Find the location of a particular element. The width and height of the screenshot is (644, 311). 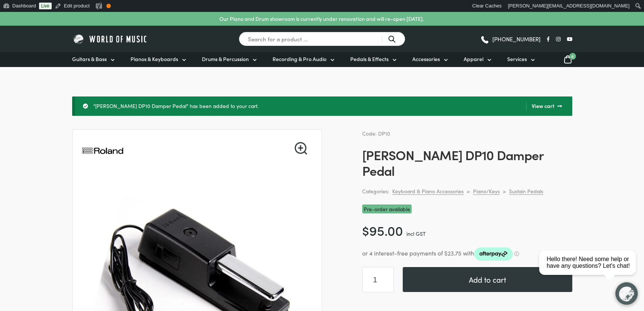

span: 4 is located at coordinates (572, 56).